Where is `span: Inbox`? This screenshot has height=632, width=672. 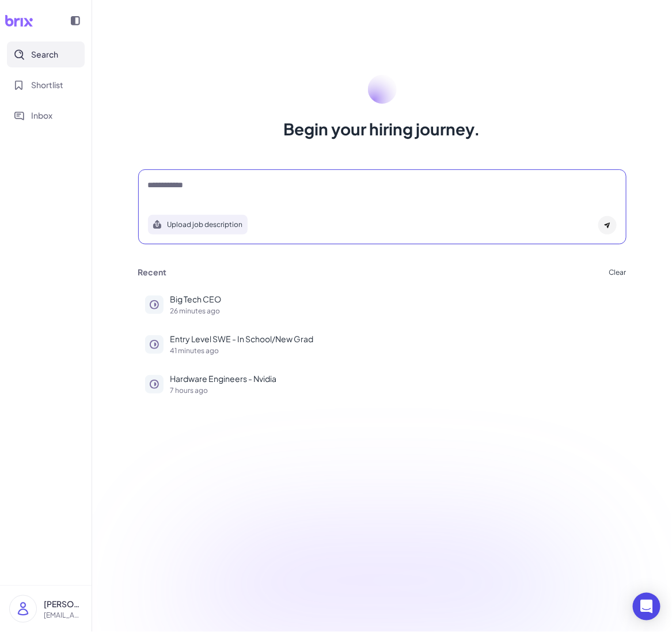 span: Inbox is located at coordinates (41, 115).